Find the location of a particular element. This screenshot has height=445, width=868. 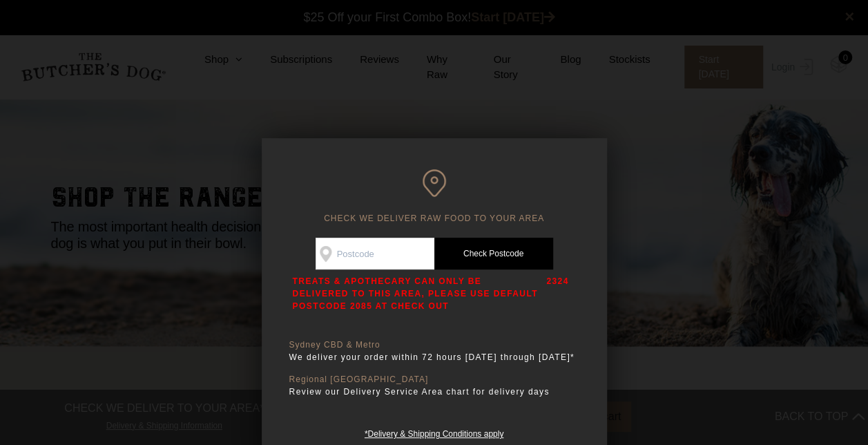

p: Sydney CBD & Metro is located at coordinates (434, 345).